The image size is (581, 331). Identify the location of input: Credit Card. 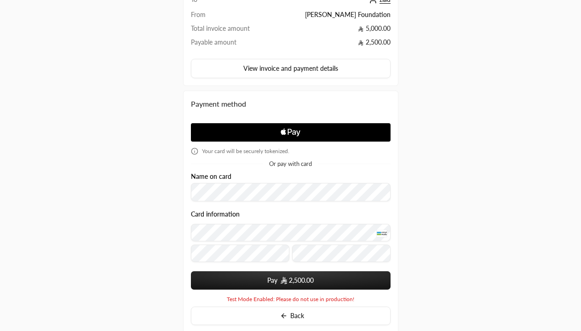
(291, 233).